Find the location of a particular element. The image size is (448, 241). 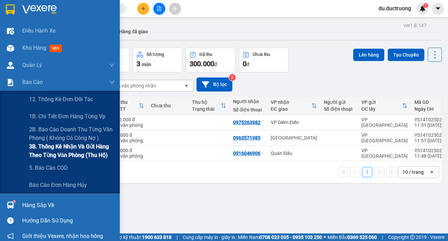

span: Báo cáo đơn hàng hủy is located at coordinates (58, 184).